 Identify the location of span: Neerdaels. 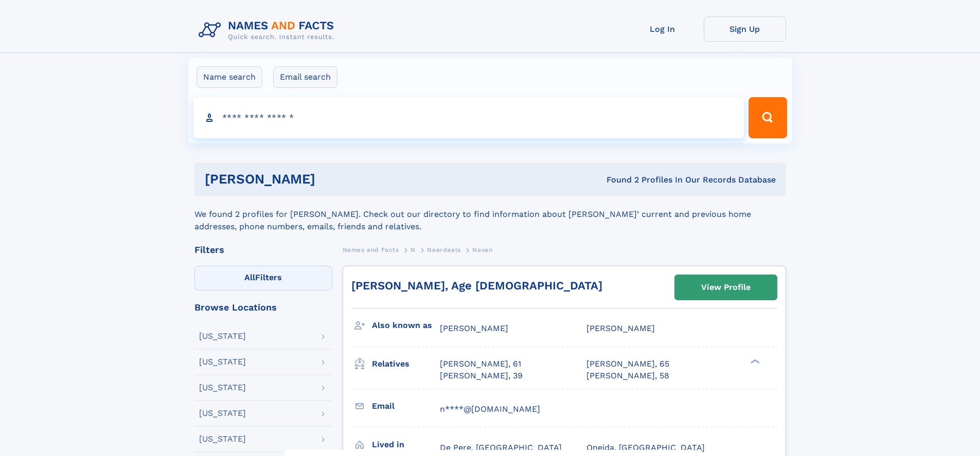
(443, 250).